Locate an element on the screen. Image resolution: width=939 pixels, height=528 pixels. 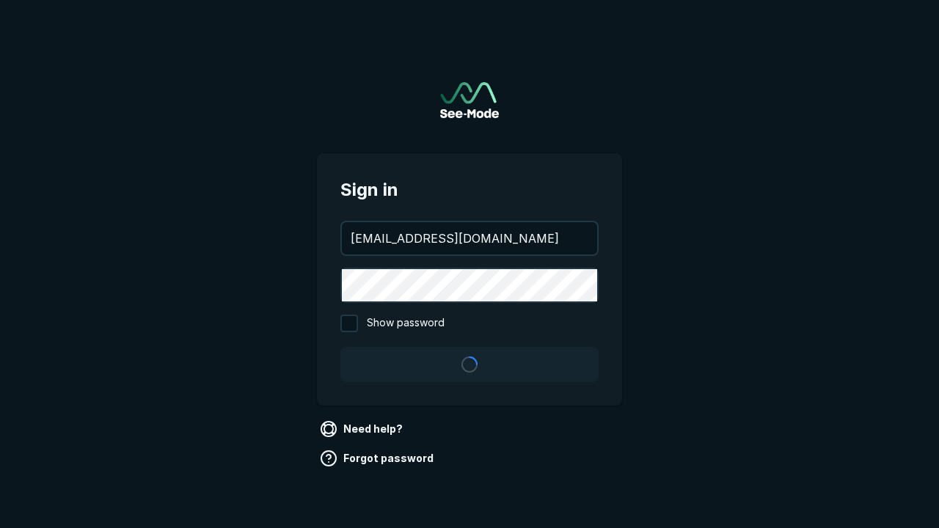
input: your@email.com is located at coordinates (469, 238).